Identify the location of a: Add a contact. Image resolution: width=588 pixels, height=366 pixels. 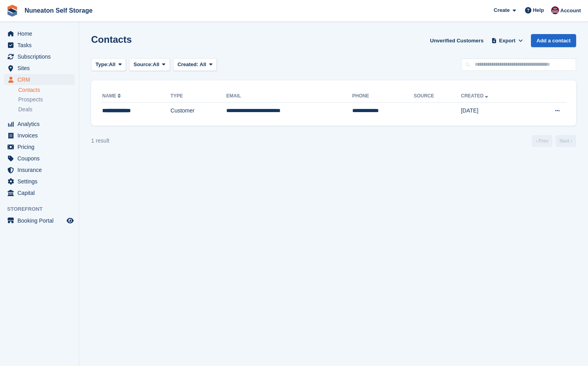
(554, 41).